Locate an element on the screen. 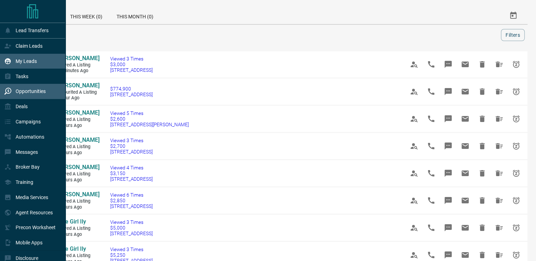  span: $3,150 is located at coordinates (131, 174).